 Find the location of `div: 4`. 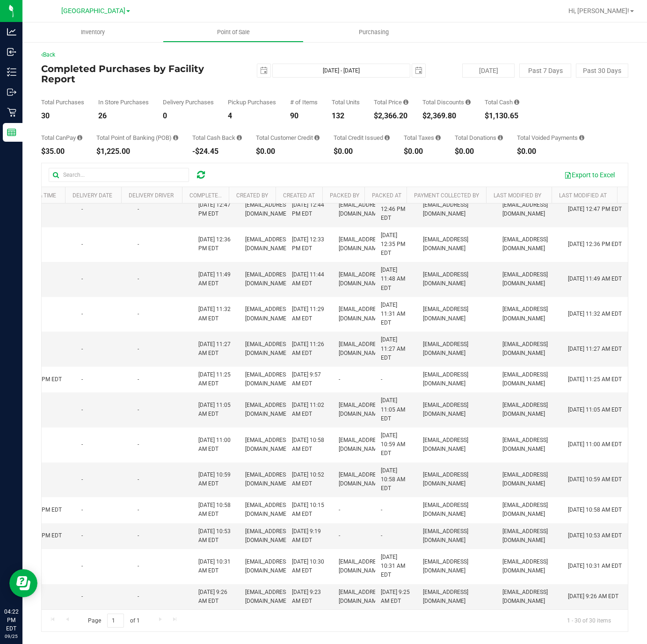

div: 4 is located at coordinates (252, 116).